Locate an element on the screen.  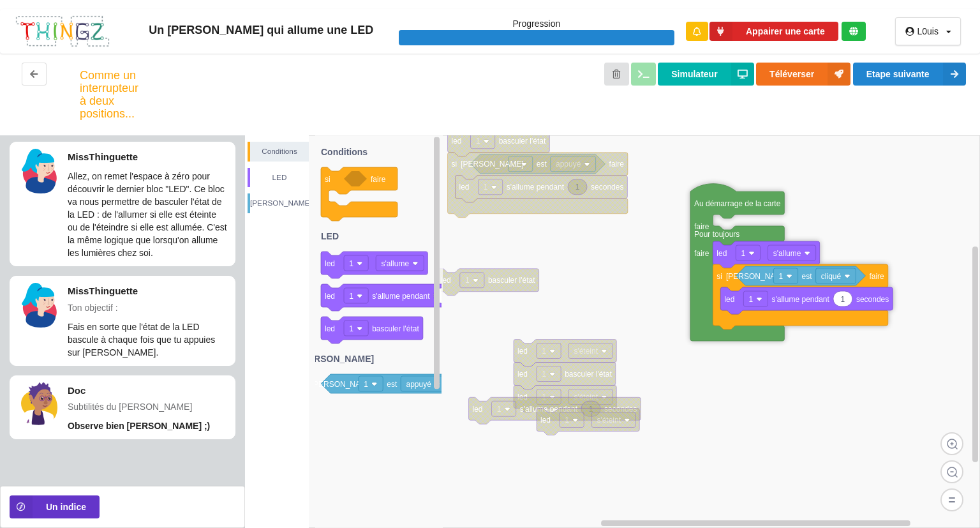
div: Comme un interrupteur à deux positions... is located at coordinates (109, 94).